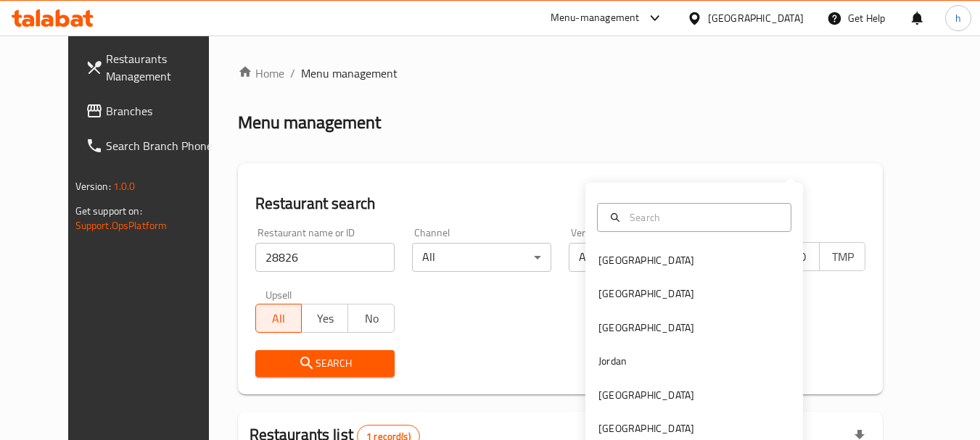 Image resolution: width=980 pixels, height=440 pixels. I want to click on span: Get support on:, so click(109, 210).